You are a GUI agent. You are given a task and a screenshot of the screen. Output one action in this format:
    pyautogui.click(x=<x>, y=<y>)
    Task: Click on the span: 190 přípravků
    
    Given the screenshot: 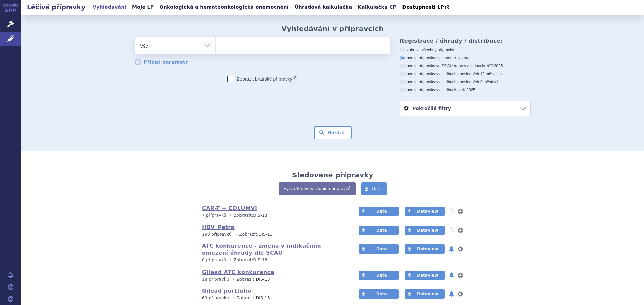 What is the action you would take?
    pyautogui.click(x=217, y=235)
    